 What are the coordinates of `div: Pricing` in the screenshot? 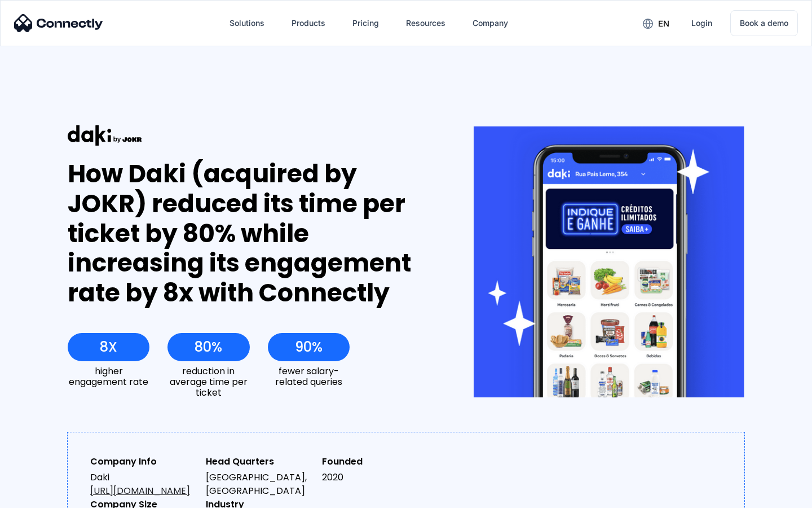 It's located at (366, 24).